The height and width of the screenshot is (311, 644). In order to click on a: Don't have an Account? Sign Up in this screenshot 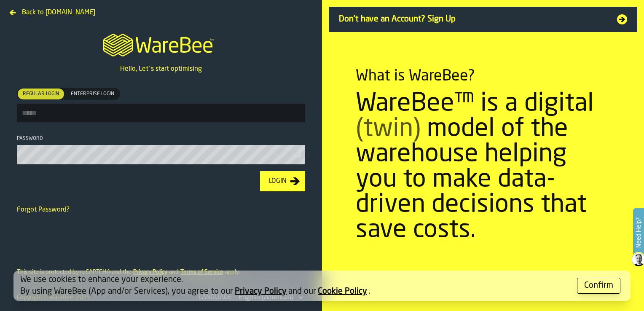, I will do `click(483, 20)`.